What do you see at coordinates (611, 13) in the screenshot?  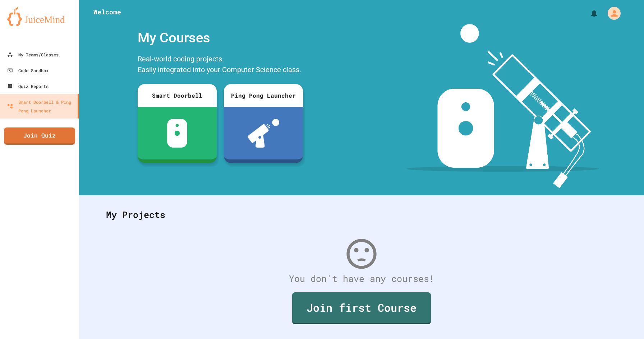 I see `div: My Account` at bounding box center [611, 13].